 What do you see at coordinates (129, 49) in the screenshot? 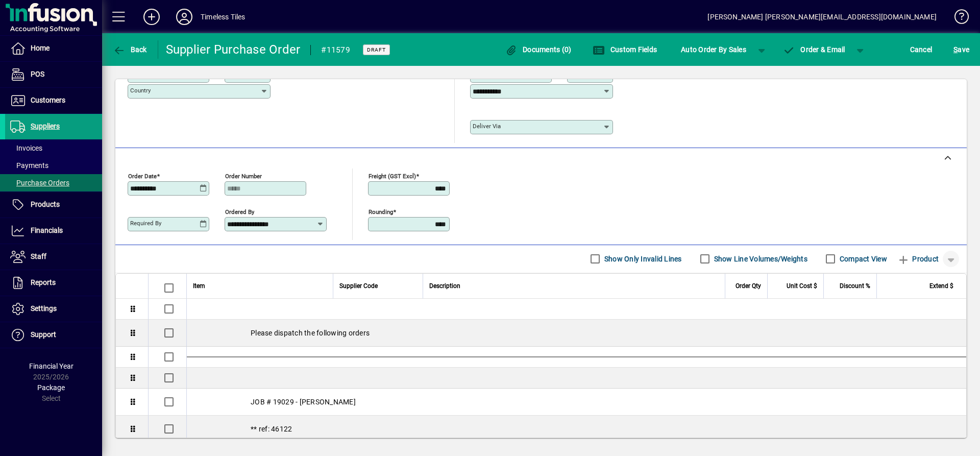
I see `button: Back` at bounding box center [129, 49].